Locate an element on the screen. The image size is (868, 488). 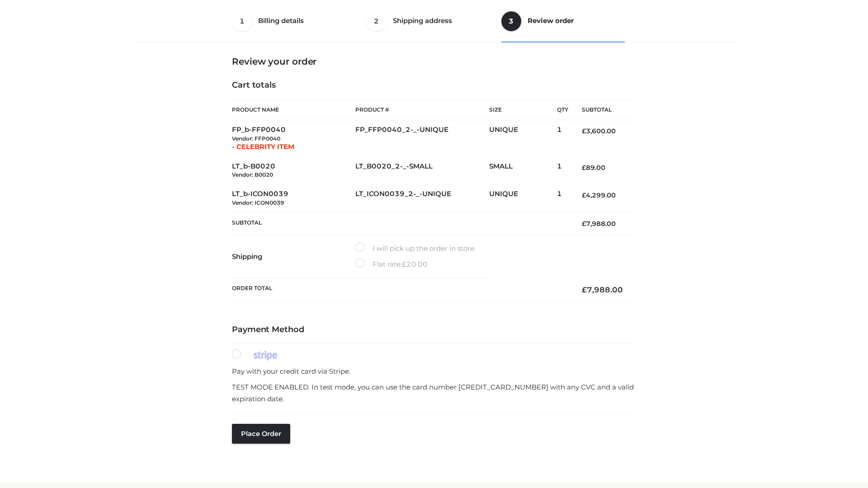
small: Vendor: ICON0039 is located at coordinates (258, 203).